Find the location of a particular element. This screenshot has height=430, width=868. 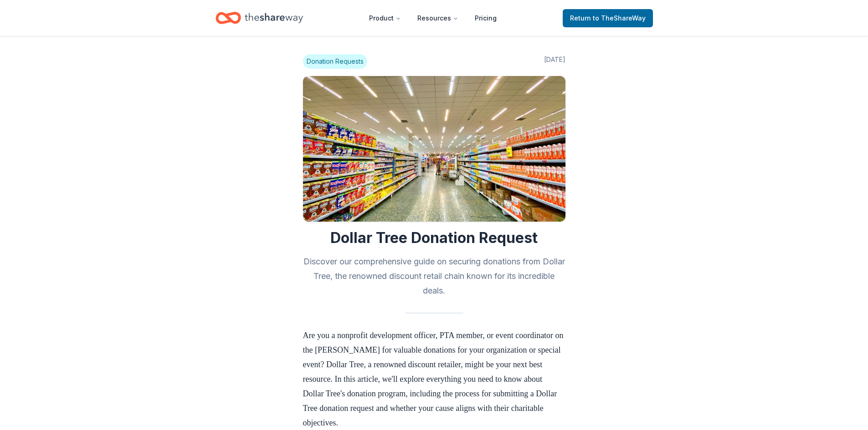

a: Pricing is located at coordinates (485, 18).